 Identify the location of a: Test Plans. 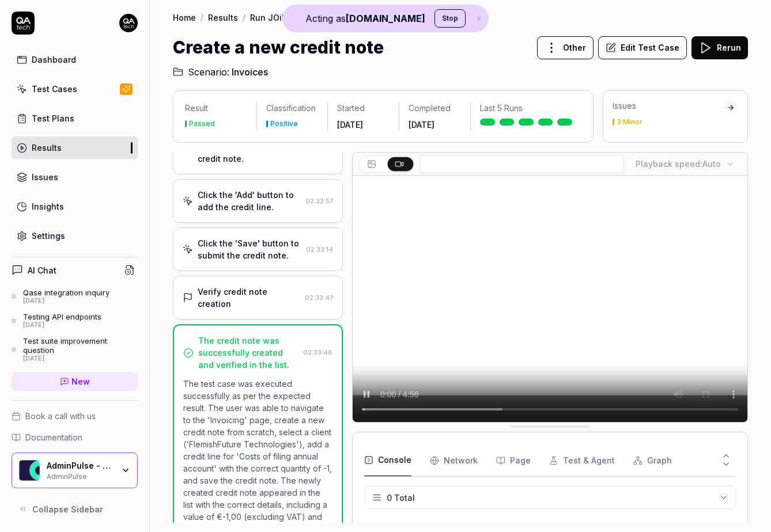
(75, 118).